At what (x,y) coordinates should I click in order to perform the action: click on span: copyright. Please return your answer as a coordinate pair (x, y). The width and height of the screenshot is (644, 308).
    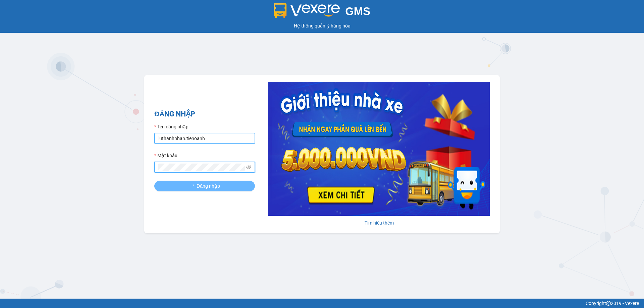
    Looking at the image, I should click on (609, 303).